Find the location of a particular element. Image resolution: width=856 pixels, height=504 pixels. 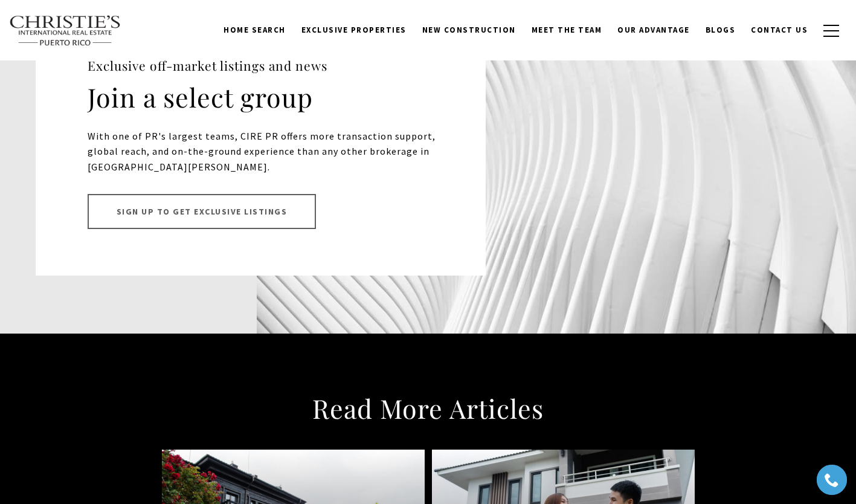

a: Home Search is located at coordinates (254, 30).